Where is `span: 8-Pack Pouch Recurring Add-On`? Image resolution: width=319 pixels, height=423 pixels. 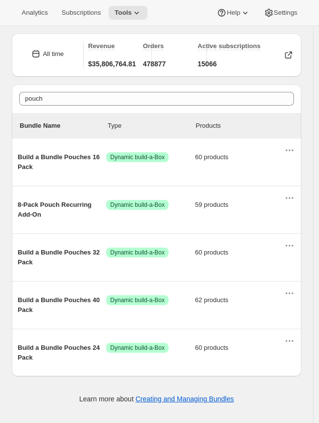 span: 8-Pack Pouch Recurring Add-On is located at coordinates (62, 210).